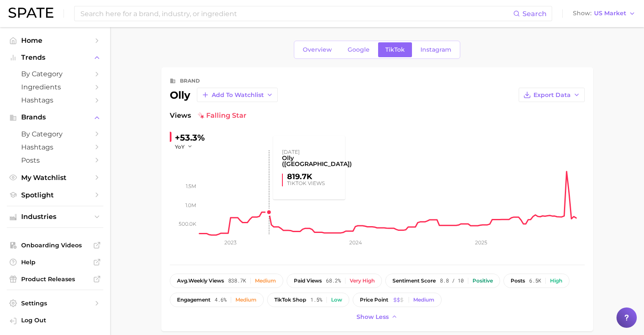 Image resolution: width=644 pixels, height=335 pixels. What do you see at coordinates (55, 279) in the screenshot?
I see `span: Product Releases` at bounding box center [55, 279].